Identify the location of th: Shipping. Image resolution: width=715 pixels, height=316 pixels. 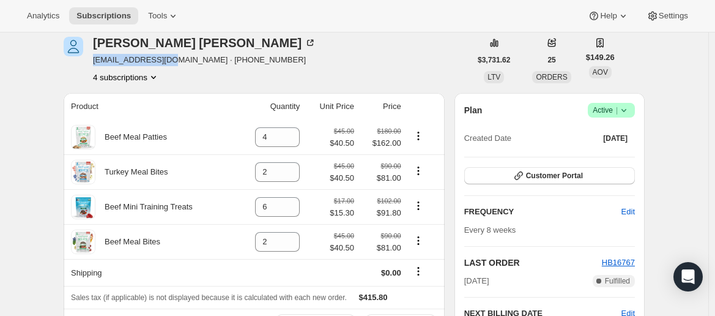
(150, 272).